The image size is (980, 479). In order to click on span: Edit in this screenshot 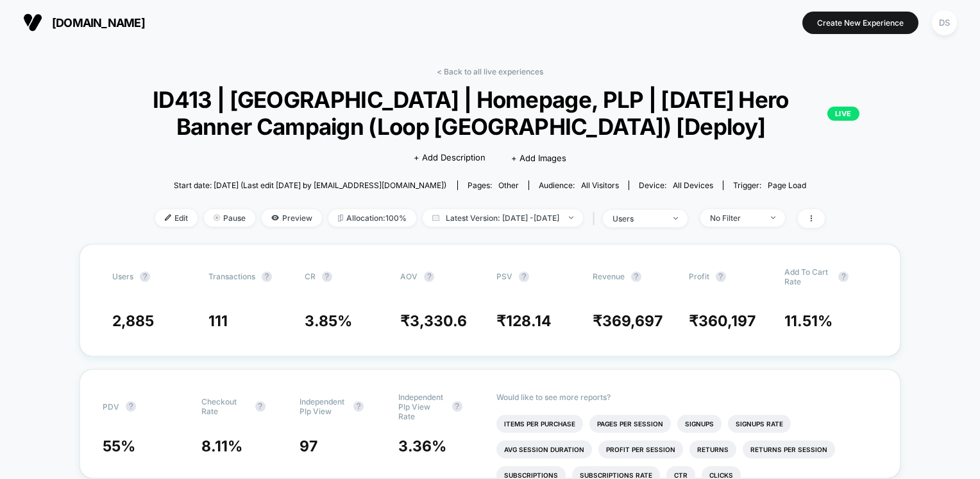, I will do `click(177, 218)`.